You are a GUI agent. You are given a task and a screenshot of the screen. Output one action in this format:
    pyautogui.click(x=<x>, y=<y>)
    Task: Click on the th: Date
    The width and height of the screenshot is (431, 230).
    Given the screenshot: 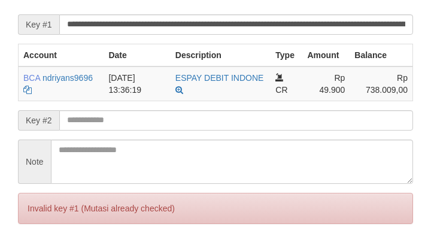 What is the action you would take?
    pyautogui.click(x=136, y=55)
    